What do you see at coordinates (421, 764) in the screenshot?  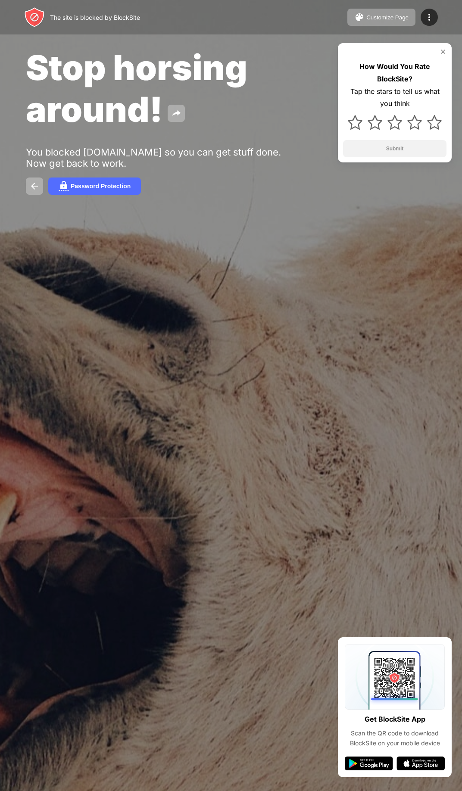 I see `img: app-store.svg` at bounding box center [421, 764].